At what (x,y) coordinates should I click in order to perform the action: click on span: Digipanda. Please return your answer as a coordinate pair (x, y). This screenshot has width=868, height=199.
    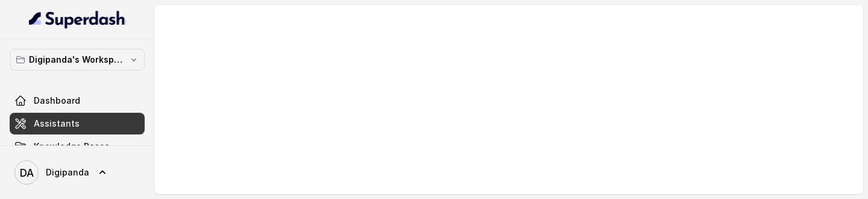
    Looking at the image, I should click on (68, 172).